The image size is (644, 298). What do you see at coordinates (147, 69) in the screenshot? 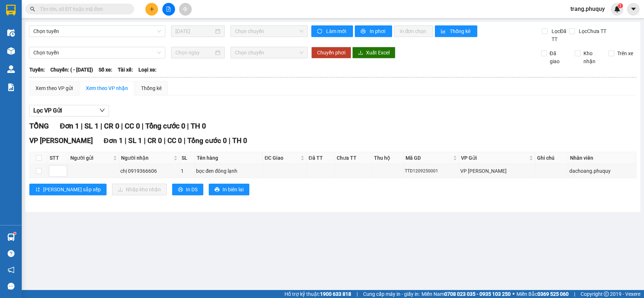
I see `span: Loại xe:` at bounding box center [147, 69].